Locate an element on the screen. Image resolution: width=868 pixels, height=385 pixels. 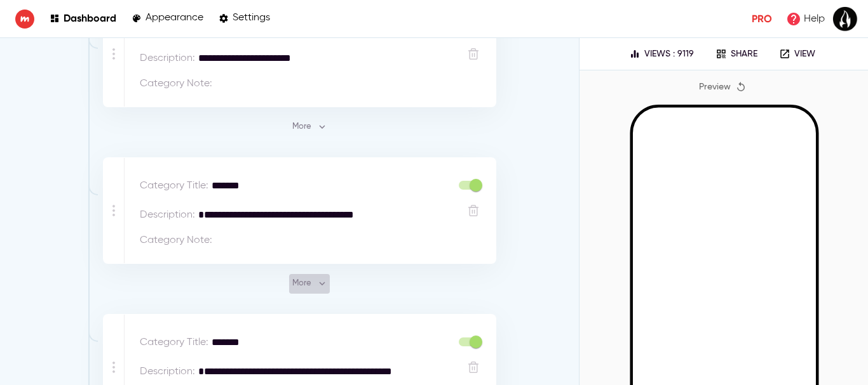
p: Dashboard is located at coordinates (90, 18).